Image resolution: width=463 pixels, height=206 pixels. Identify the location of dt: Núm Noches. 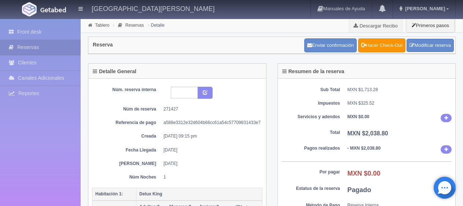
(127, 177).